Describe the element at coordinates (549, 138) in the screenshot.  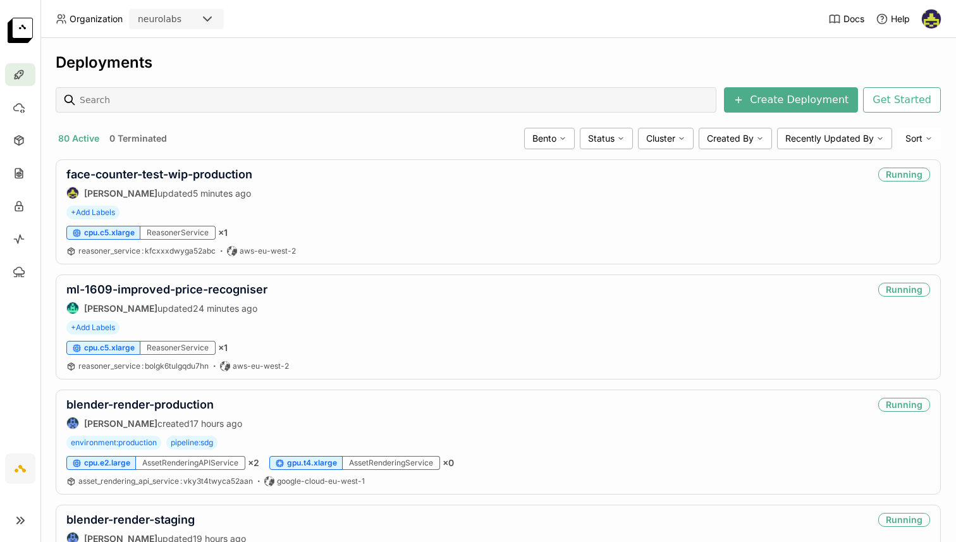
I see `div: Bento` at that location.